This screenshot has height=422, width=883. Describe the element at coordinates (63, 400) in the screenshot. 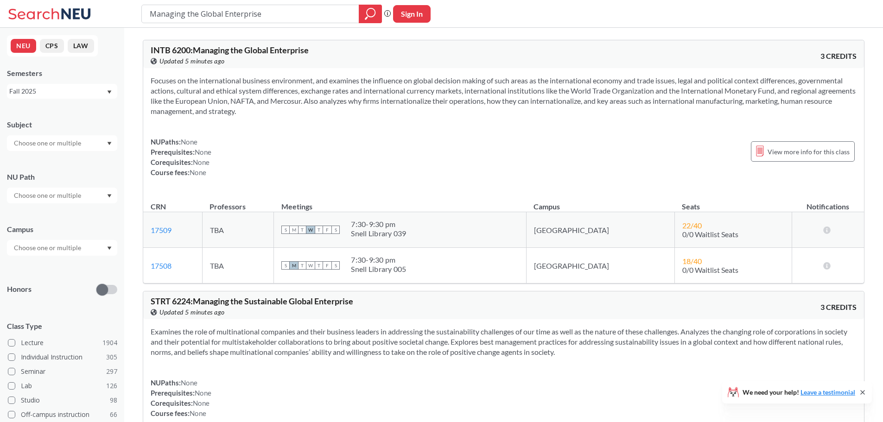

I see `label: Studio` at that location.